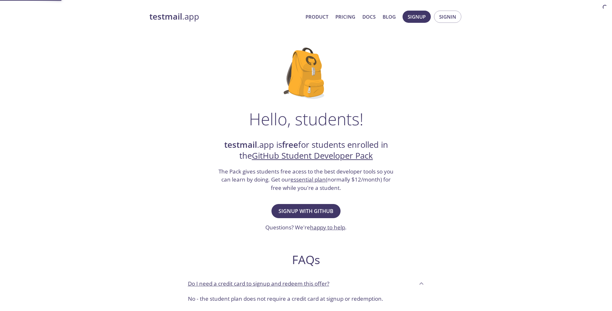 This screenshot has width=612, height=311. I want to click on h2: FAQs, so click(306, 260).